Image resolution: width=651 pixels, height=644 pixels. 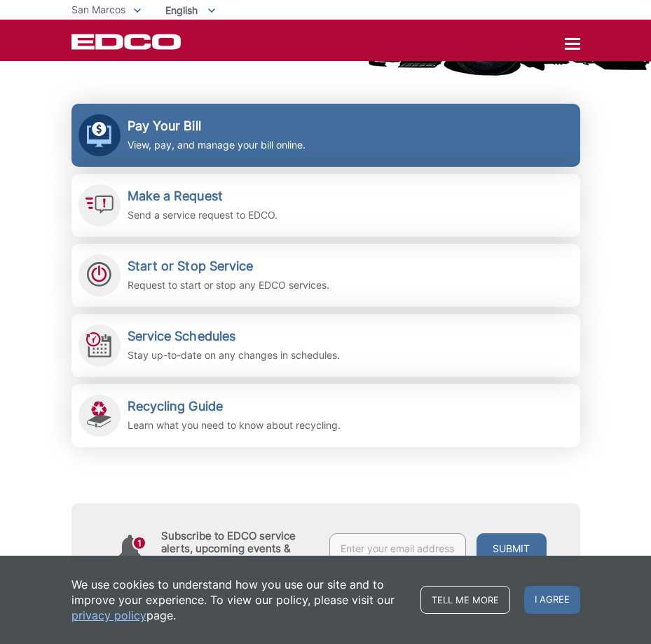 I want to click on a: Service Schedules Stay up-to-date on any changes in schedules., so click(x=326, y=346).